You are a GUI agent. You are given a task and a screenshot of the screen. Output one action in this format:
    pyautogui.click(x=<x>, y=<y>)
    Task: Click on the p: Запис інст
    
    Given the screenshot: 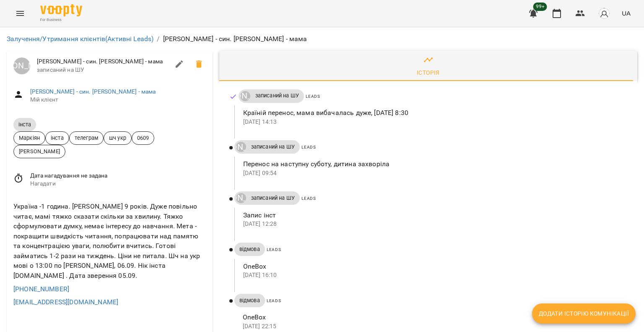 What is the action you would take?
    pyautogui.click(x=434, y=215)
    